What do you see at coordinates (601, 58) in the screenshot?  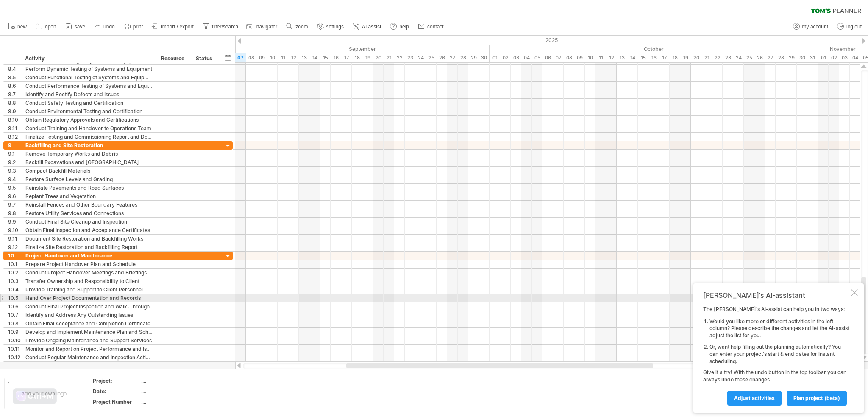 I see `div: Saturday, 11 October 2025` at bounding box center [601, 58].